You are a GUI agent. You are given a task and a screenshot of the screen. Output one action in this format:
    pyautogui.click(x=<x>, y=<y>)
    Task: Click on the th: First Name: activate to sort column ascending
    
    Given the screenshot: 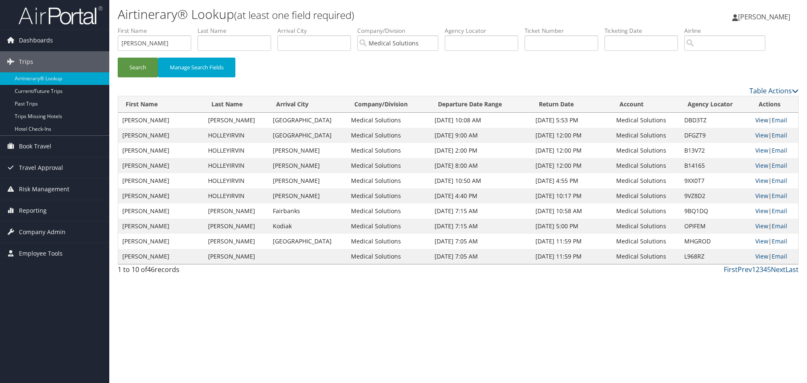 What is the action you would take?
    pyautogui.click(x=161, y=104)
    